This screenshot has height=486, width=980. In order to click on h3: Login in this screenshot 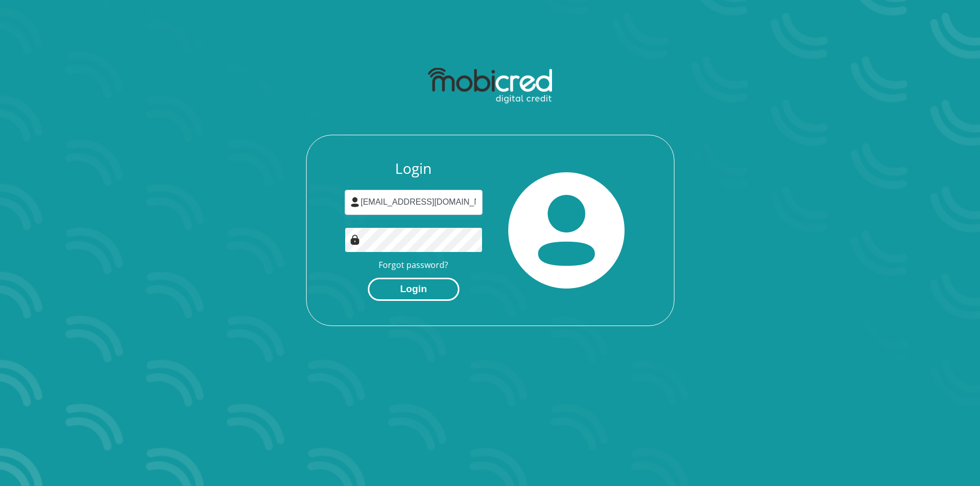, I will do `click(414, 168)`.